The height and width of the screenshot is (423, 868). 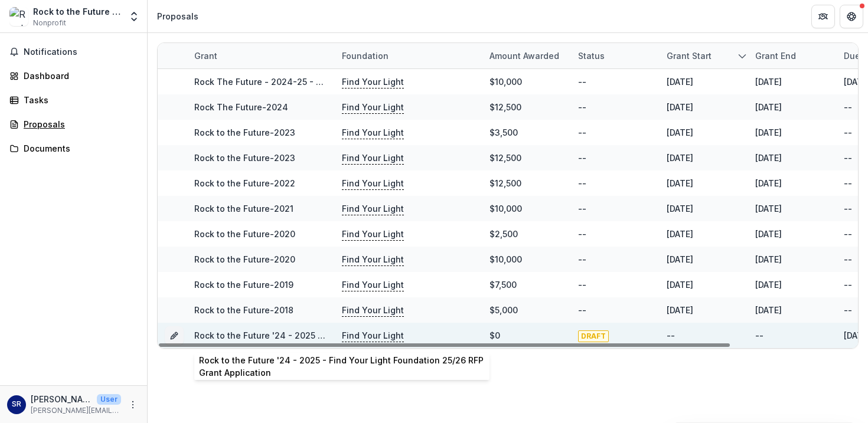 What do you see at coordinates (244, 310) in the screenshot?
I see `a: Rock to the Future-2018` at bounding box center [244, 310].